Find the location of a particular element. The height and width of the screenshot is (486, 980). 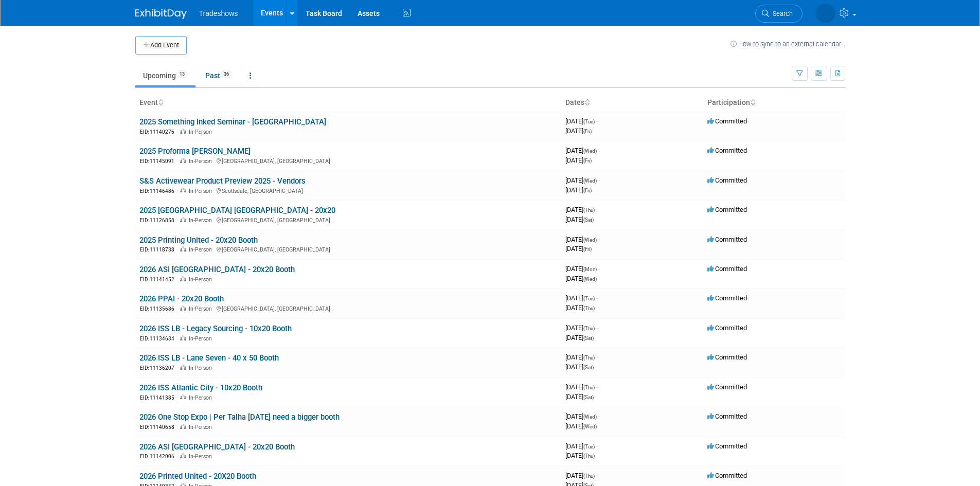

a: Sort by Start Date is located at coordinates (586, 102).